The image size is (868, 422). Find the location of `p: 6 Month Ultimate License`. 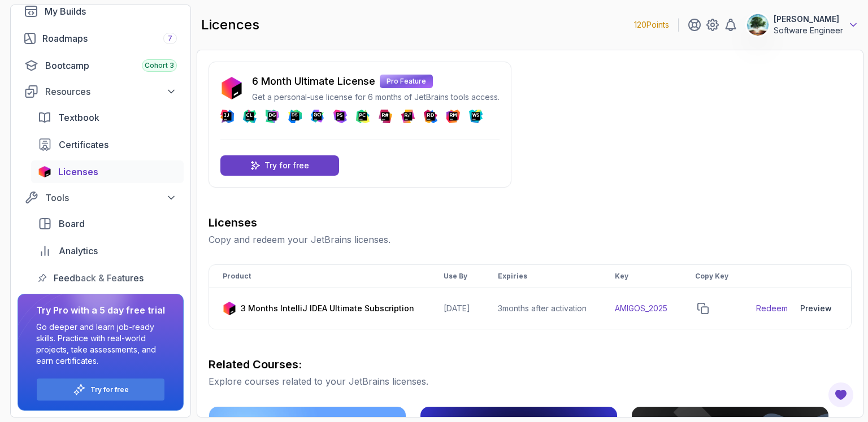

p: 6 Month Ultimate License is located at coordinates (314, 81).